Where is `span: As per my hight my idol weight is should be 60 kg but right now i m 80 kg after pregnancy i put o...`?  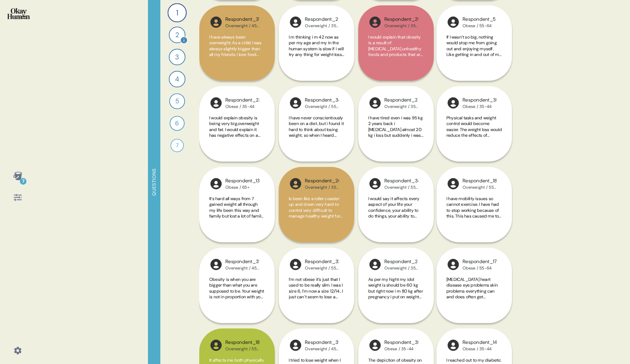 span: As per my hight my idol weight is should be 60 kg but right now i m 80 kg after pregnancy i put o... is located at coordinates (396, 297).